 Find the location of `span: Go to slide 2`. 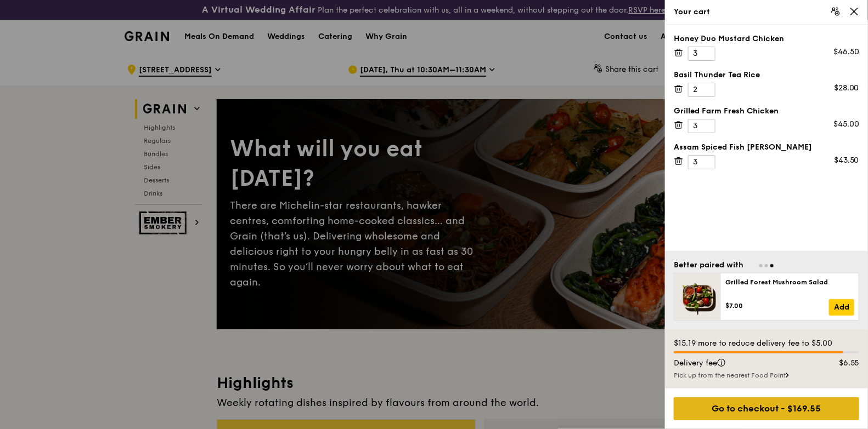

span: Go to slide 2 is located at coordinates (766, 266).